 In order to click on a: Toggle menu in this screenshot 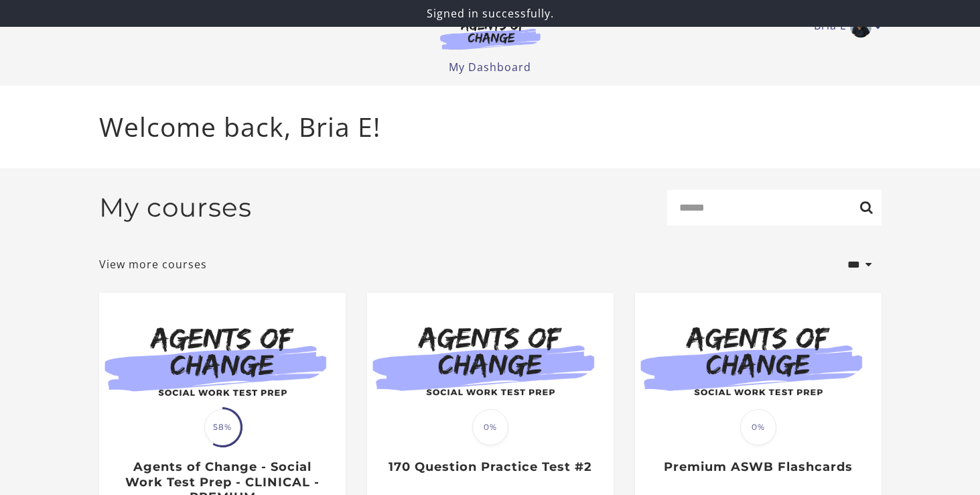, I will do `click(844, 27)`.